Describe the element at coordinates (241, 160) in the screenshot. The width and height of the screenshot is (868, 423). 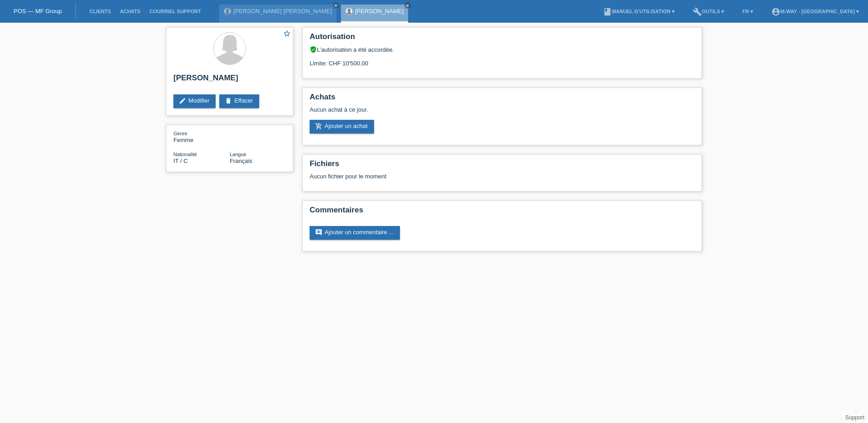
I see `span: Français` at that location.